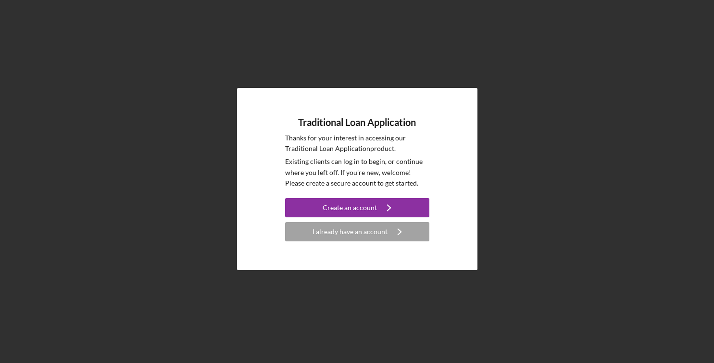 The width and height of the screenshot is (714, 363). What do you see at coordinates (357, 122) in the screenshot?
I see `h4: Traditional Loan Application` at bounding box center [357, 122].